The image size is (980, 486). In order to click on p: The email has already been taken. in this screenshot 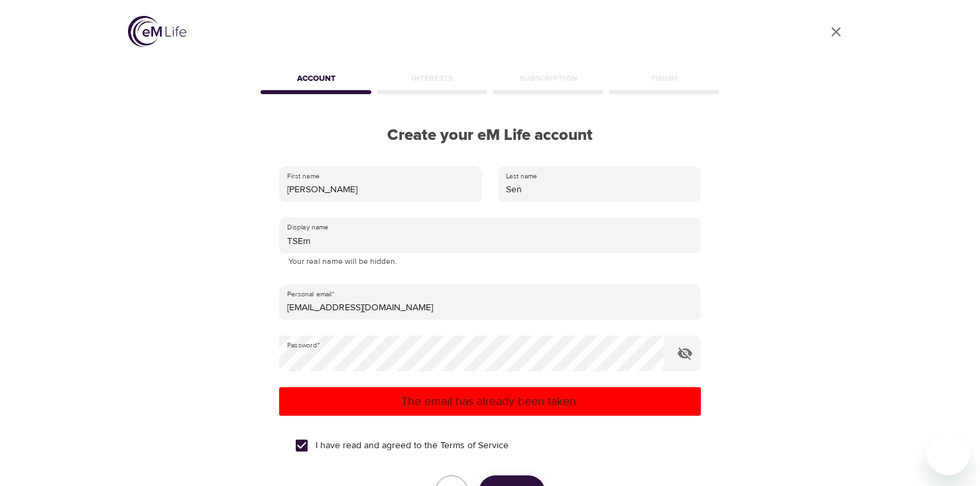, I will do `click(490, 401)`.